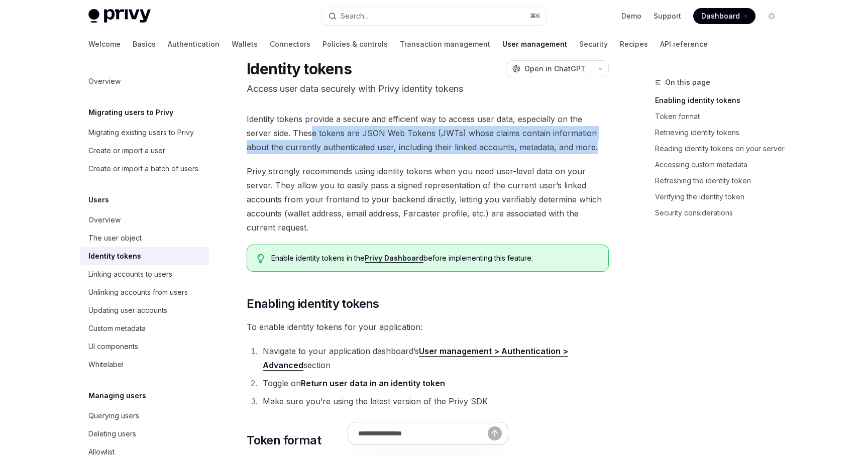 This screenshot has height=457, width=868. Describe the element at coordinates (261, 258) in the screenshot. I see `svg: Tip` at that location.